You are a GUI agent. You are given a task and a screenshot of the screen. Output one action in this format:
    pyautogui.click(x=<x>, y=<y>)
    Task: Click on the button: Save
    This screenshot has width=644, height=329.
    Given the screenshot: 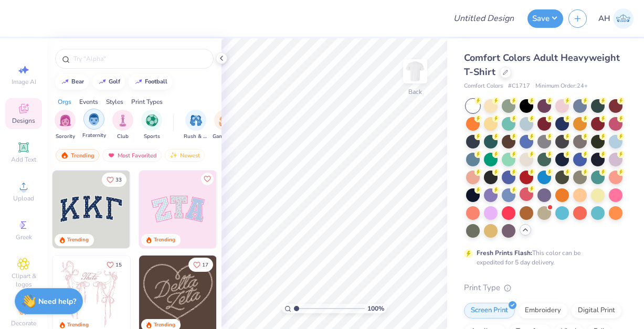 What is the action you would take?
    pyautogui.click(x=545, y=18)
    